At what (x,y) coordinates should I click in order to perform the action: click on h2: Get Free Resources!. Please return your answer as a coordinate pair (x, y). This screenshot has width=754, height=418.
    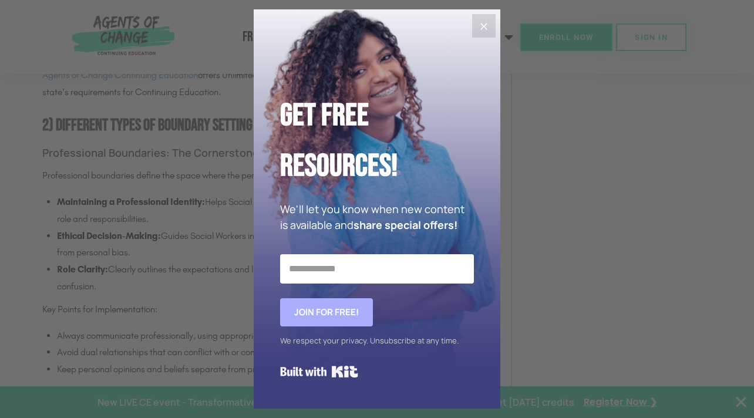
    Looking at the image, I should click on (377, 141).